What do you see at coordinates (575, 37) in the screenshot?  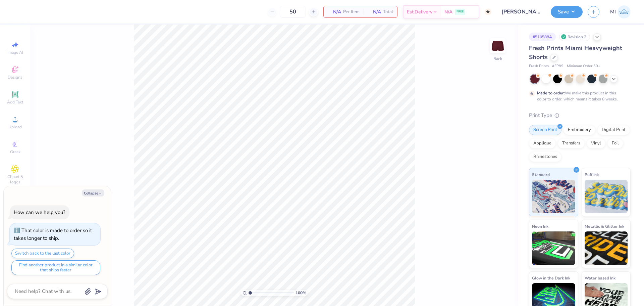 I see `div: Revision 2` at bounding box center [575, 37].